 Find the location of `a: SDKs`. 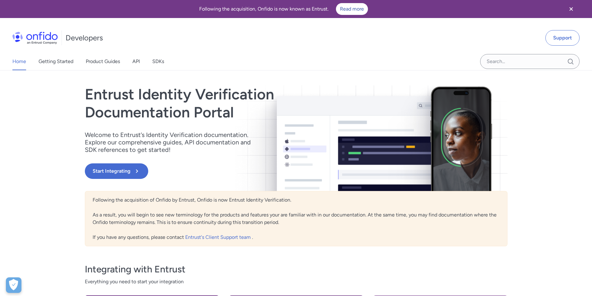

a: SDKs is located at coordinates (158, 62).